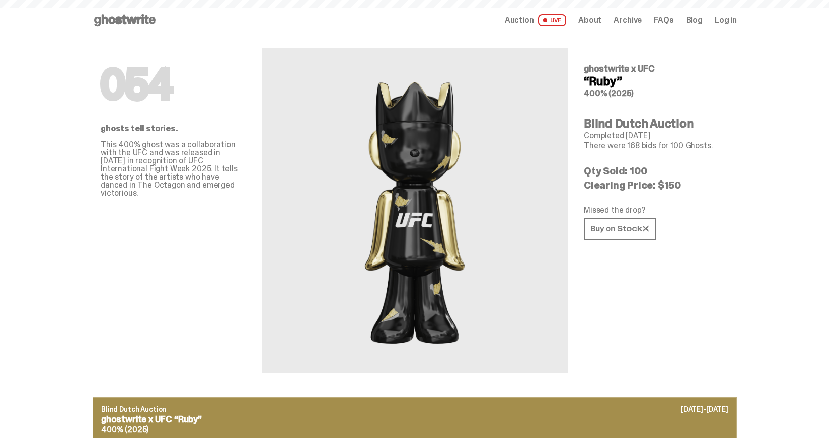 This screenshot has height=438, width=837. What do you see at coordinates (694, 20) in the screenshot?
I see `a: Blog` at bounding box center [694, 20].